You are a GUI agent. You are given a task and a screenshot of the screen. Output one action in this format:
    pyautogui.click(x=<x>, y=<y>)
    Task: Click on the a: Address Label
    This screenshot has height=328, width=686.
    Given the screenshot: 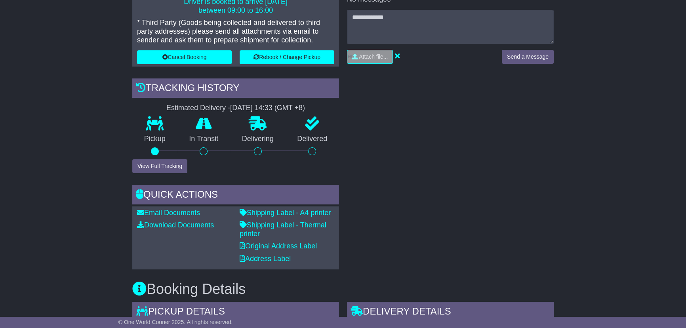 What is the action you would take?
    pyautogui.click(x=265, y=258)
    